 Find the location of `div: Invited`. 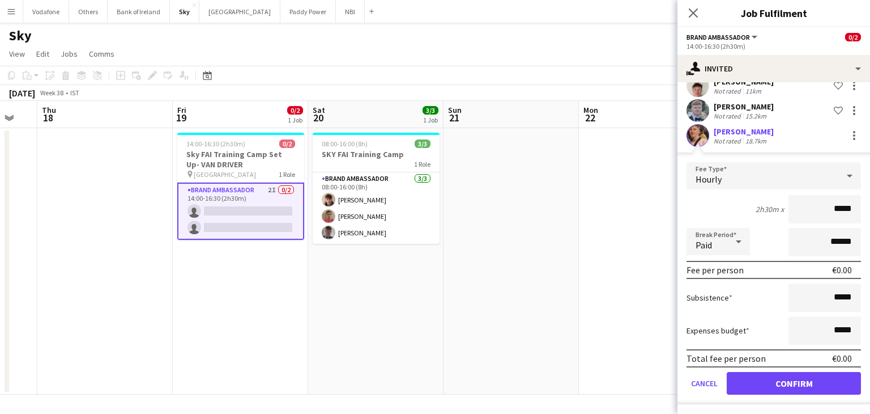

div: Invited is located at coordinates (774, 69).